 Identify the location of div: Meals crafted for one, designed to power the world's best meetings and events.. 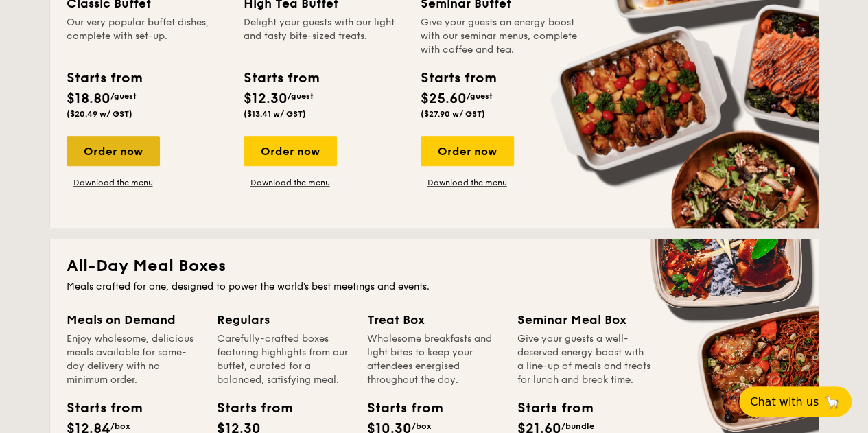
(435, 287).